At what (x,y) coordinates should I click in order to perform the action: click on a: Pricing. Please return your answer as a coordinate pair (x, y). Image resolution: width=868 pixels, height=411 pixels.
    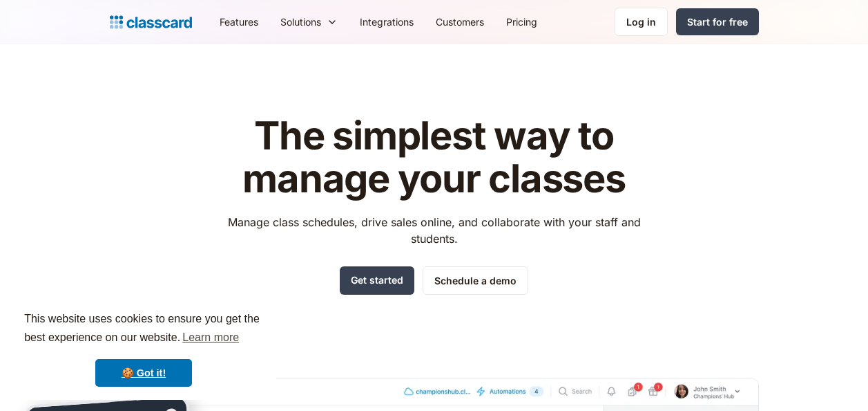
    Looking at the image, I should click on (522, 22).